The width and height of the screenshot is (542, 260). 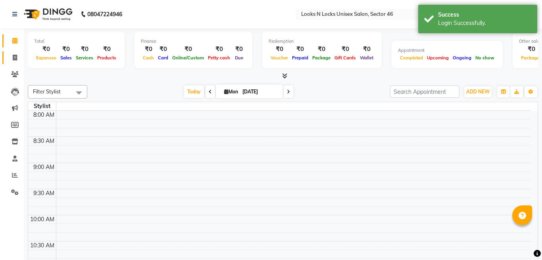 What do you see at coordinates (322, 41) in the screenshot?
I see `div: Redemption` at bounding box center [322, 41].